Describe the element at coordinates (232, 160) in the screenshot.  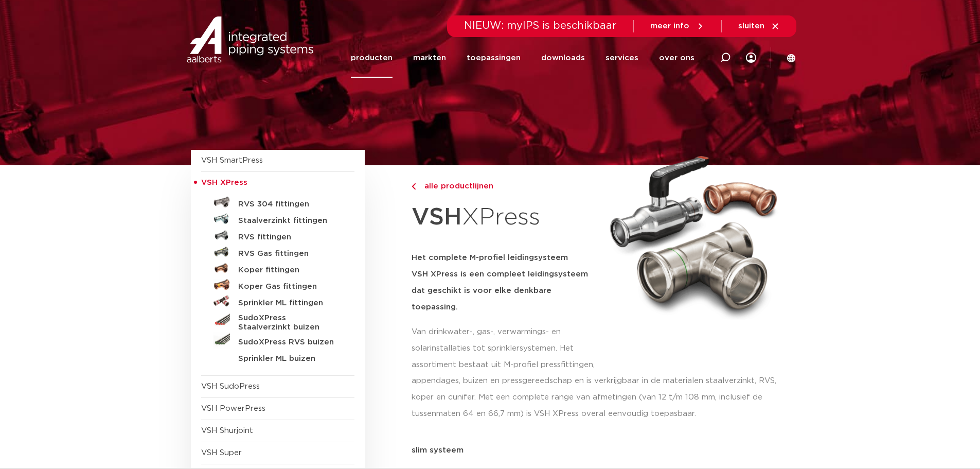
I see `a: VSH SmartPress` at that location.